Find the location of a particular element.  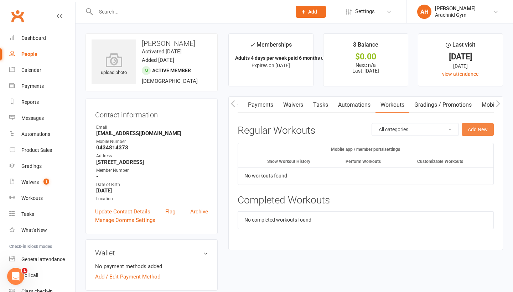

div: Roll call is located at coordinates (30, 276).